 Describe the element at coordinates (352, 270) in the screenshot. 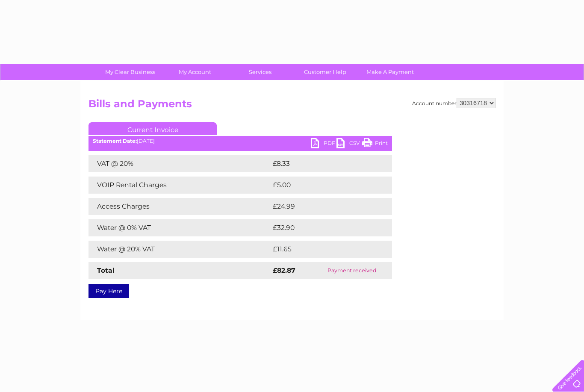

I see `td: Payment received` at that location.